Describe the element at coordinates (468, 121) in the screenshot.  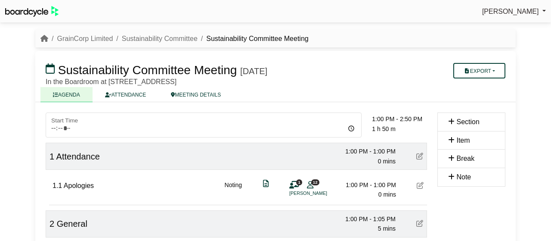
I see `span: Section` at that location.